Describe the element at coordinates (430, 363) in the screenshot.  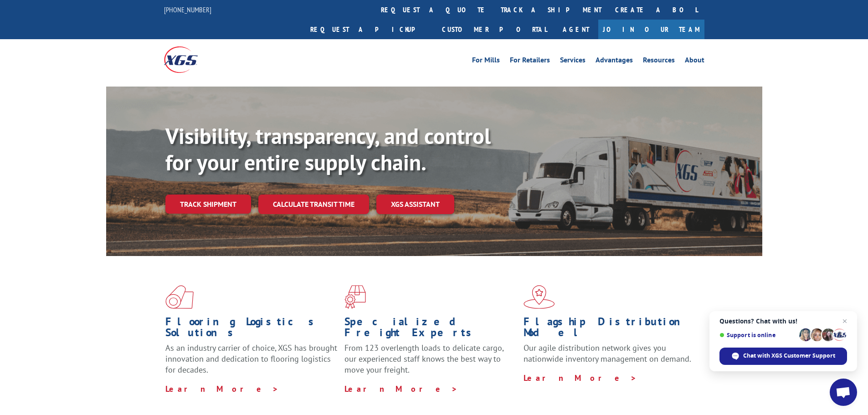
I see `p: From 123 overlength loads to delicate cargo, our experienced staff knows the best way to move you...` at that location.